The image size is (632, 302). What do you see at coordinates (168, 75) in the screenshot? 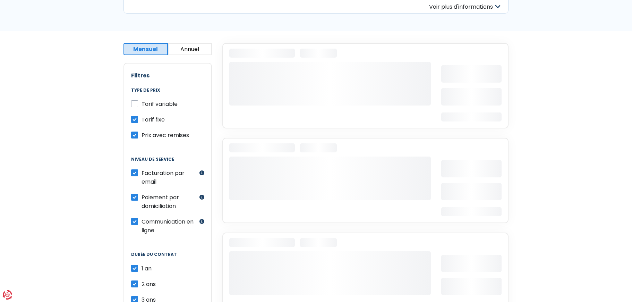
I see `h2: Filtres` at bounding box center [168, 75].